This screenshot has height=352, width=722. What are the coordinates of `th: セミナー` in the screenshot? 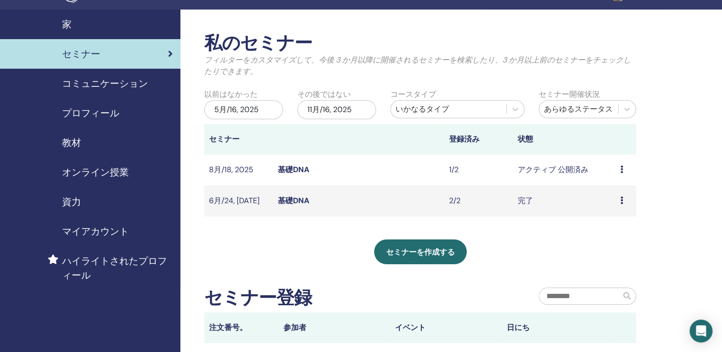 It's located at (239, 139).